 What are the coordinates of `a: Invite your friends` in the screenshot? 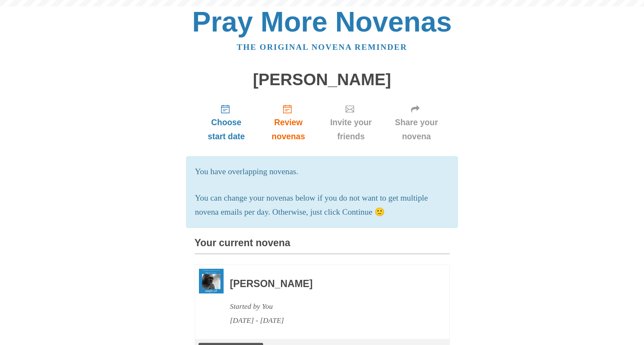 It's located at (351, 122).